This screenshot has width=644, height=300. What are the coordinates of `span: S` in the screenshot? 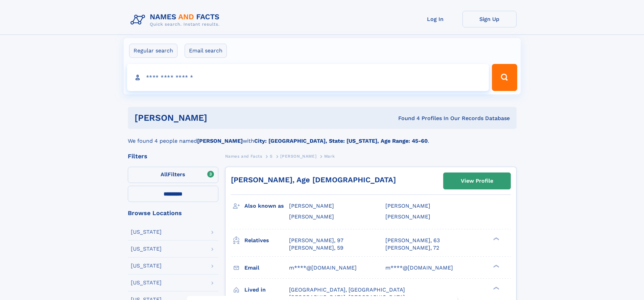 It's located at (271, 156).